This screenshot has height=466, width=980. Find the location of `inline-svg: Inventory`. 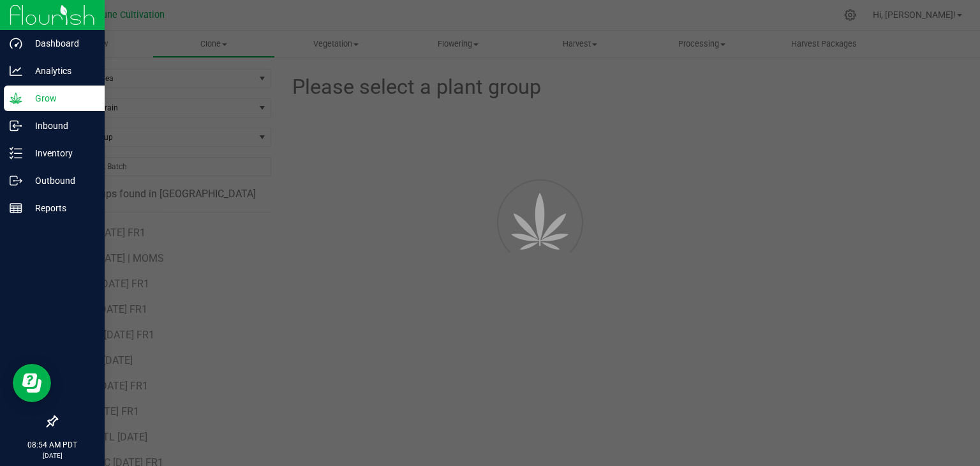

inline-svg: Inventory is located at coordinates (16, 153).